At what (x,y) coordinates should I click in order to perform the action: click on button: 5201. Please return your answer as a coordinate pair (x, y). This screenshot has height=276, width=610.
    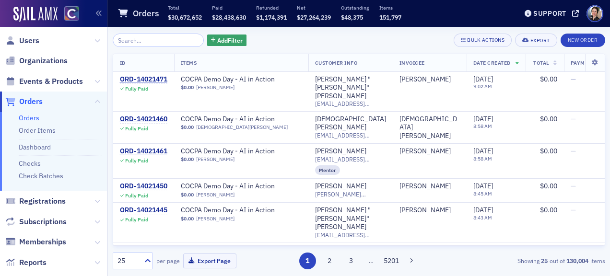
    Looking at the image, I should click on (391, 261).